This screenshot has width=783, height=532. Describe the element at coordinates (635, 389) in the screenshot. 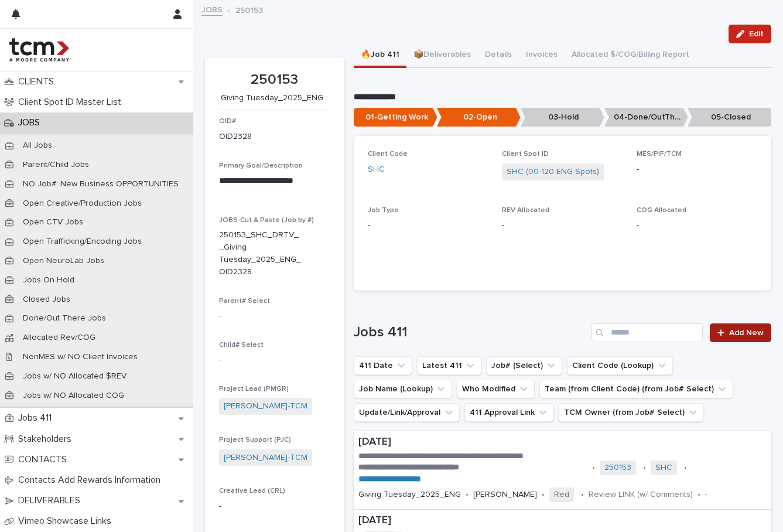

I see `button: Team (from Client Code) (from Job# Select)` at that location.